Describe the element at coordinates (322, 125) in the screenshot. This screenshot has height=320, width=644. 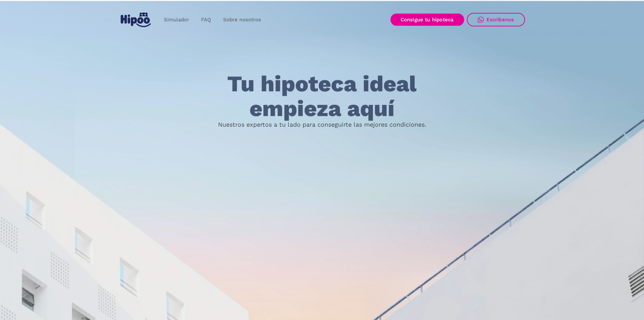
I see `p: Nuestros expertos a tu lado para conseguirte las mejores condiciones.` at that location.